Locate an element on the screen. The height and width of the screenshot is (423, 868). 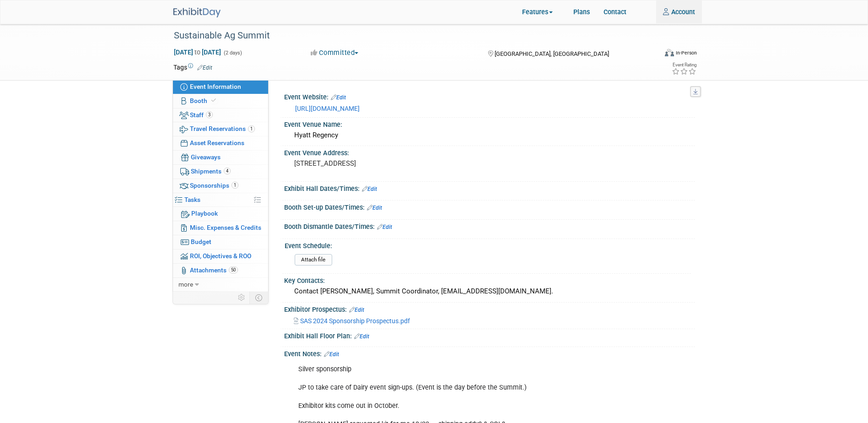
span: Booth is located at coordinates (203, 101).